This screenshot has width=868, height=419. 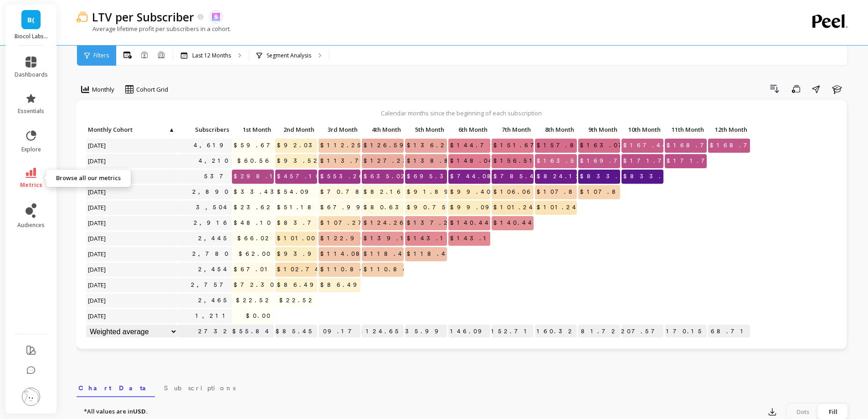 I want to click on span: Subscribers, so click(x=204, y=130).